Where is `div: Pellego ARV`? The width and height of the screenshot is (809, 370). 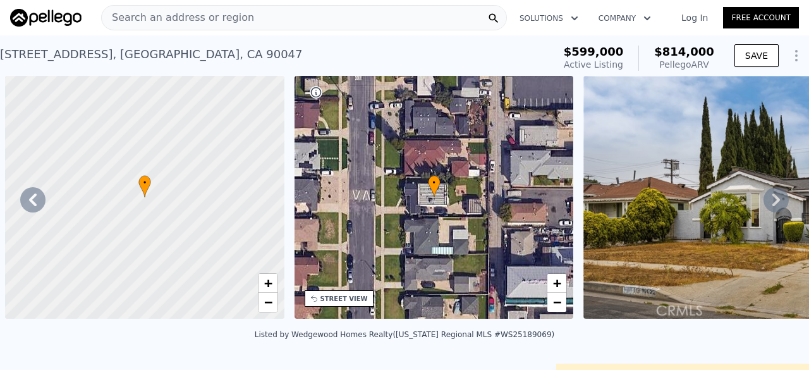 div: Pellego ARV is located at coordinates (683, 64).